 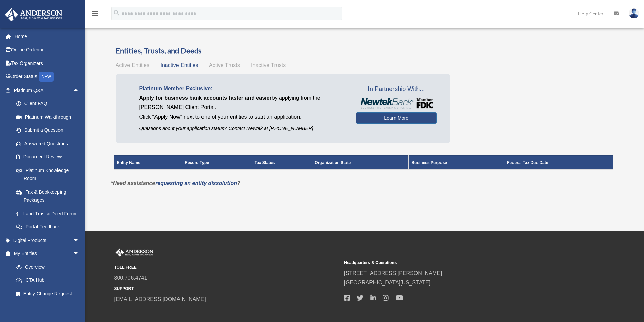 What do you see at coordinates (634, 13) in the screenshot?
I see `img: User Pic` at bounding box center [634, 13].